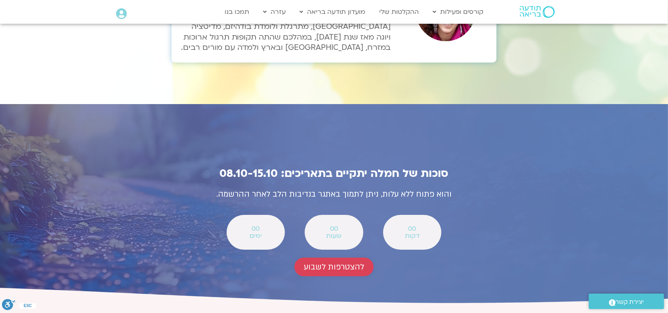  What do you see at coordinates (334, 173) in the screenshot?
I see `h2: סוכות של חמלה יתקיים בתאריכים: 08.10-15.10` at bounding box center [334, 173].